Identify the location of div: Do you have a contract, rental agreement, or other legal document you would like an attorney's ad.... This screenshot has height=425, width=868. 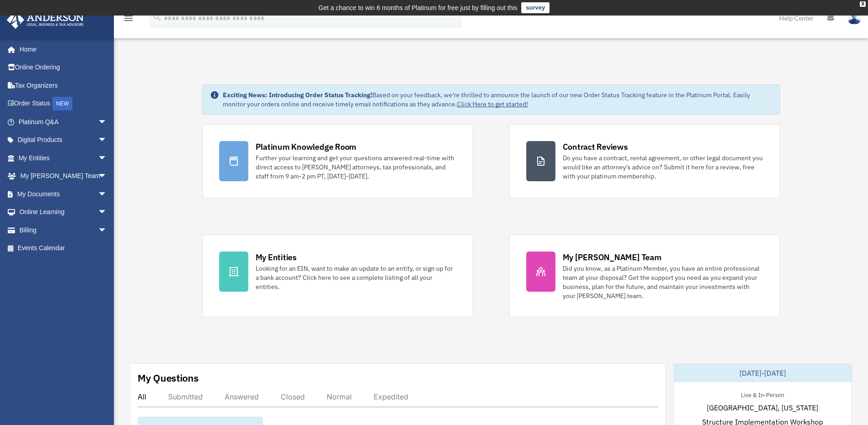
(663, 167).